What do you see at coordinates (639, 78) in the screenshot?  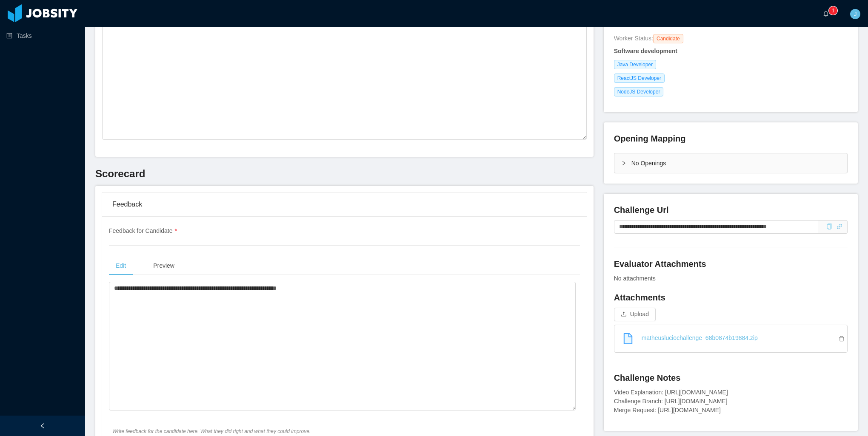 I see `span: ReactJS Developer` at bounding box center [639, 78].